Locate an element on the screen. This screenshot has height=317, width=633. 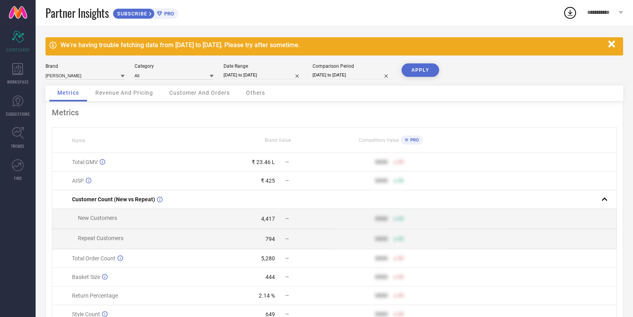
span: SUGGESTIONS is located at coordinates (18, 114).